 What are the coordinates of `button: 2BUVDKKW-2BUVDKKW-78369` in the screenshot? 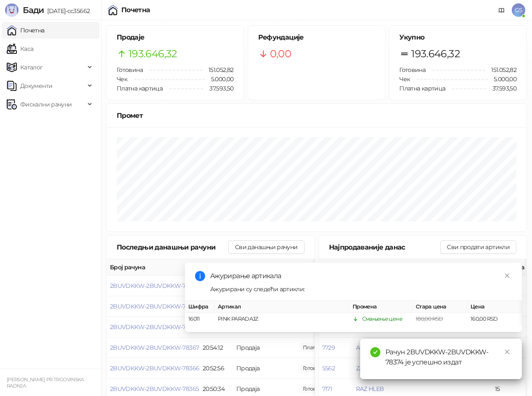 It's located at (155, 306).